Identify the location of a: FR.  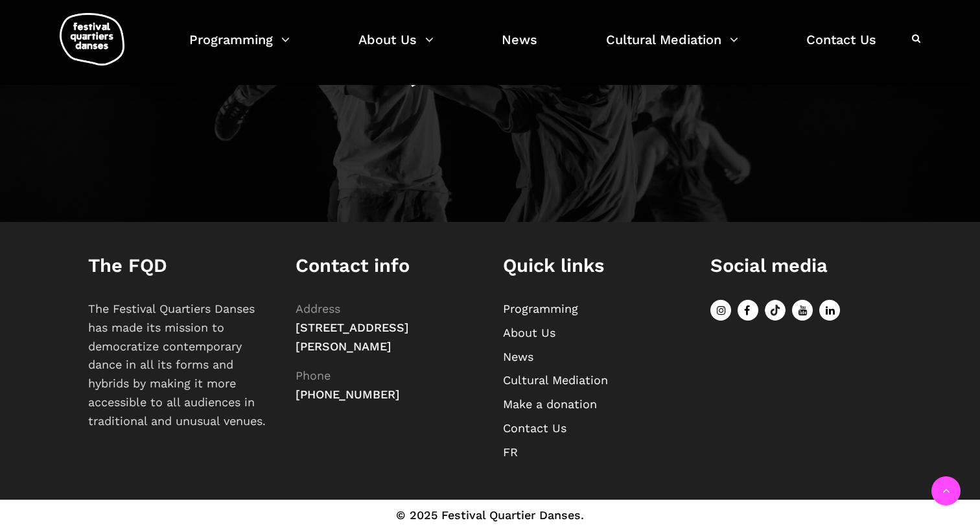
(510, 451).